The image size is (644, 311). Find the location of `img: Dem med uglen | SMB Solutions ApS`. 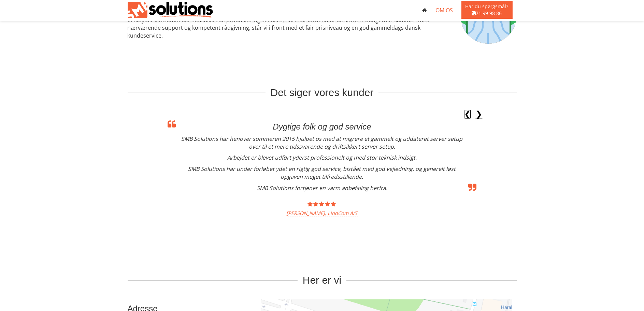

img: Dem med uglen | SMB Solutions ApS is located at coordinates (170, 10).